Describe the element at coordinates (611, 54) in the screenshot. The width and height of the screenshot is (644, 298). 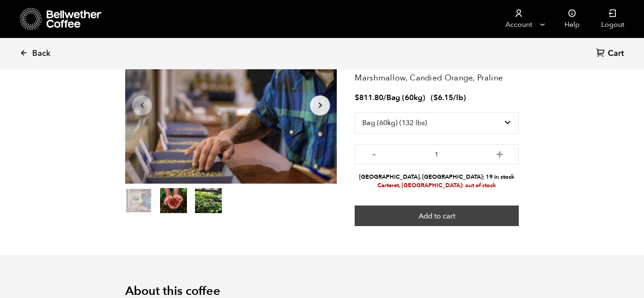
I see `a: Cart` at that location.